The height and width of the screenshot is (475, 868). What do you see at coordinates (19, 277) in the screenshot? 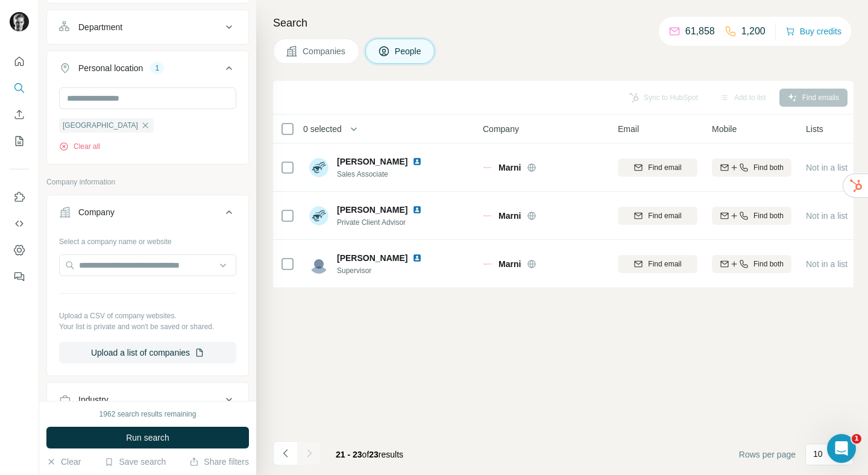
I see `button: Feedback` at bounding box center [19, 277].